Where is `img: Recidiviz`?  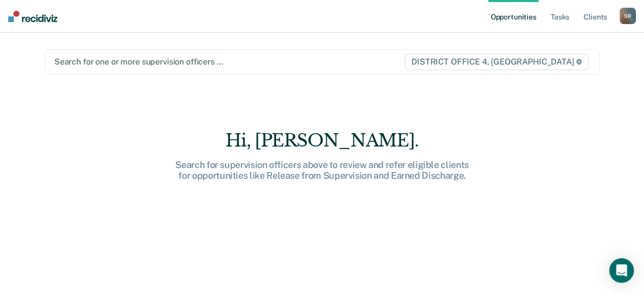 img: Recidiviz is located at coordinates (33, 16).